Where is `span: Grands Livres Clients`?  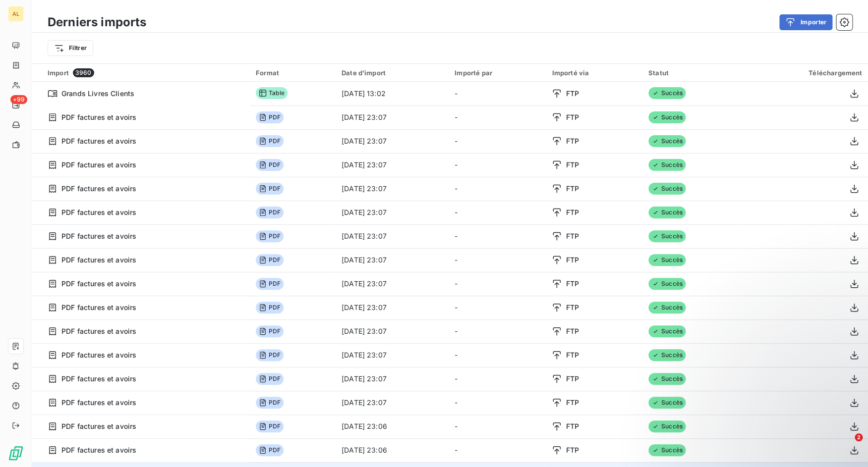 span: Grands Livres Clients is located at coordinates (98, 94).